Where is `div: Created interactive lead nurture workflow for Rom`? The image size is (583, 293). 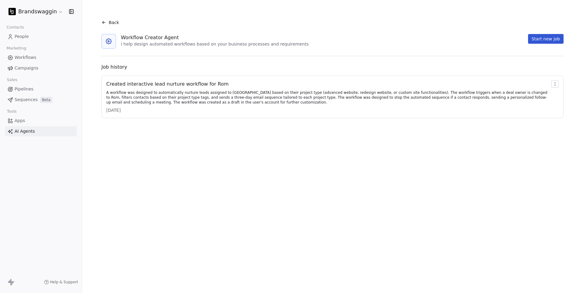
div: Created interactive lead nurture workflow for Rom is located at coordinates (328, 84).